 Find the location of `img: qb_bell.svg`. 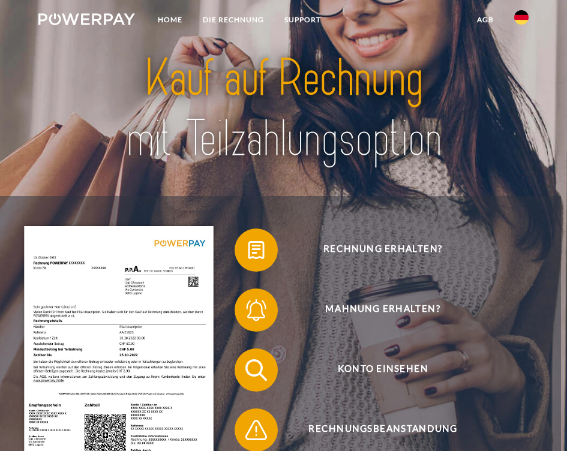

img: qb_bell.svg is located at coordinates (256, 310).